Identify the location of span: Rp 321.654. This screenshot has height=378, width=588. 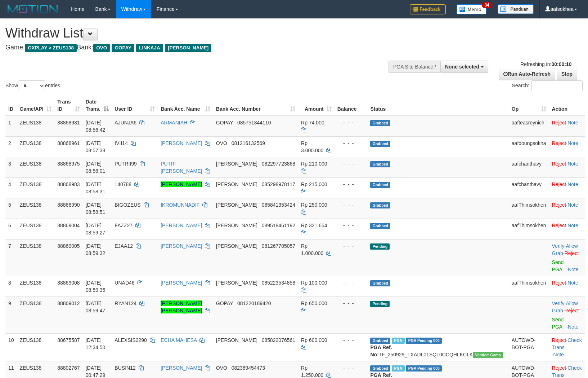
(314, 225).